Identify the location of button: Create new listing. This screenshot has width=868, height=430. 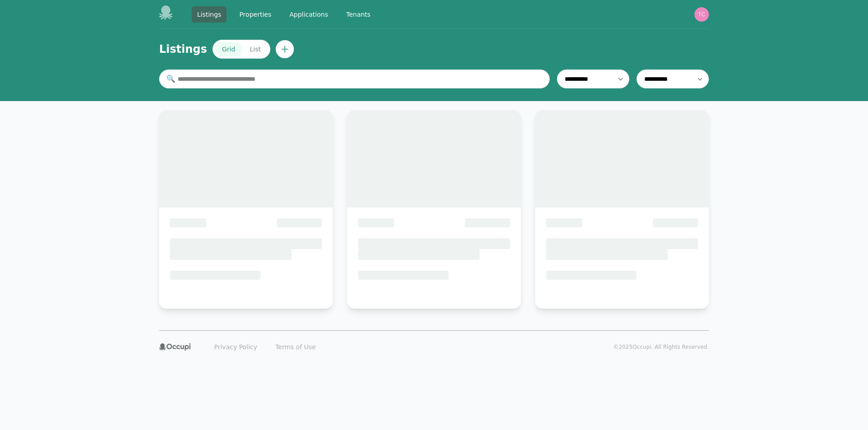
(285, 49).